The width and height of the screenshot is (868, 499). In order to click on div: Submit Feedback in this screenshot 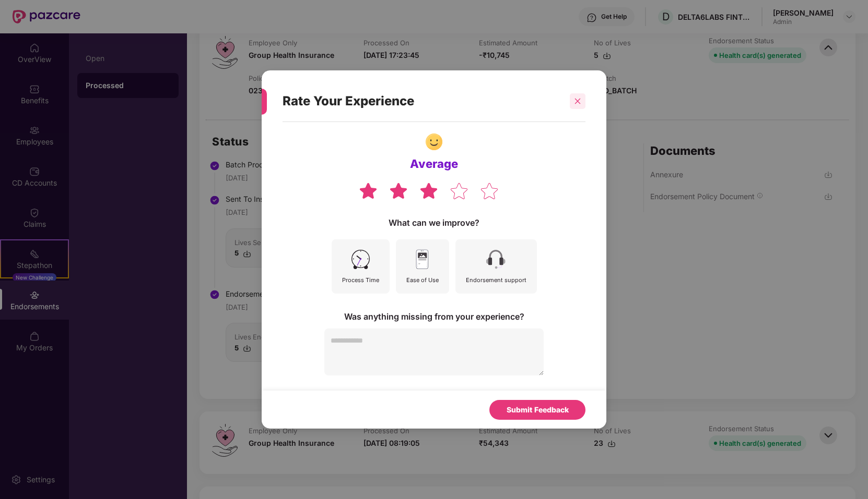, I will do `click(538, 410)`.